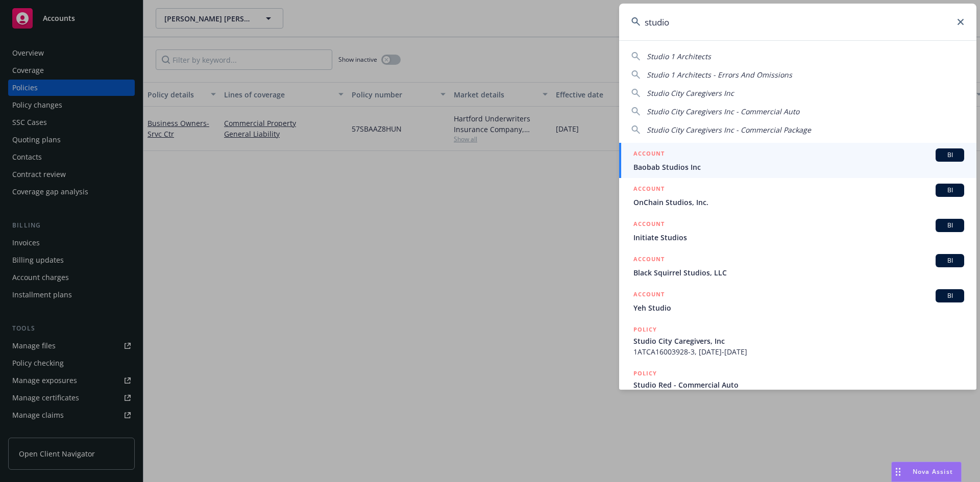  I want to click on span: Studio 1 Architects - Errors And Omissions, so click(720, 75).